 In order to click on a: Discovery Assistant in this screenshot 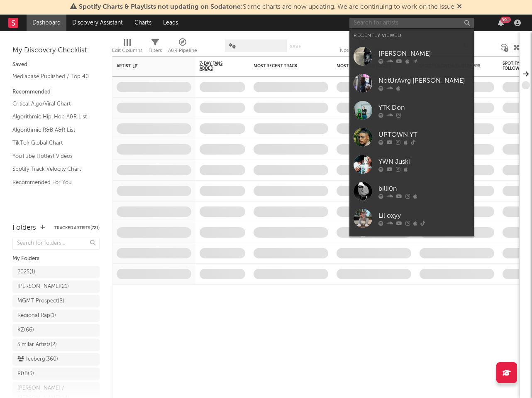, I will do `click(97, 23)`.